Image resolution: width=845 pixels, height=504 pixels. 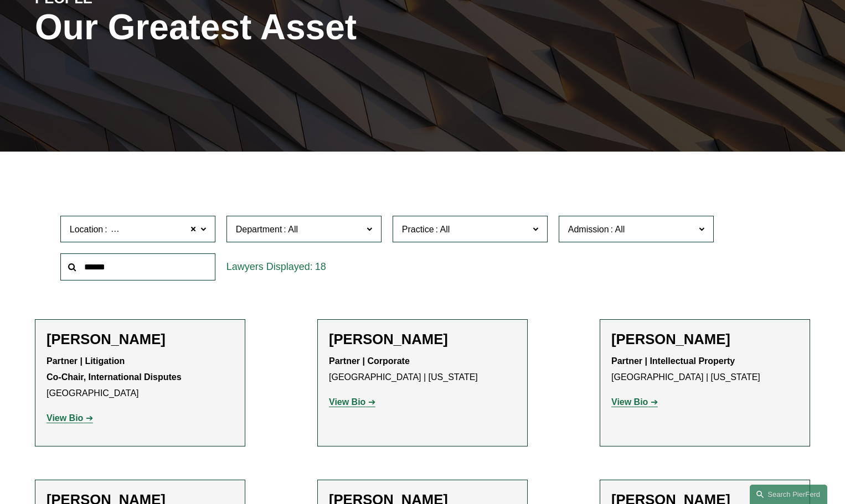 I want to click on h1: Our Greatest Asset, so click(x=293, y=28).